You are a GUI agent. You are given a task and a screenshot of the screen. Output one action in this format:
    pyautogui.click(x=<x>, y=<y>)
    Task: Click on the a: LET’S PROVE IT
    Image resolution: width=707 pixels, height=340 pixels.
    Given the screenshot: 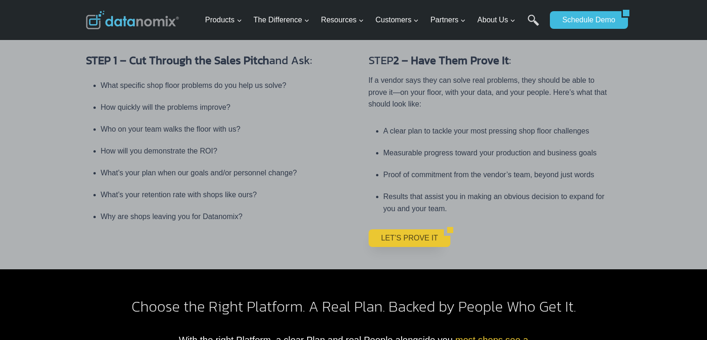 What is the action you would take?
    pyautogui.click(x=406, y=238)
    